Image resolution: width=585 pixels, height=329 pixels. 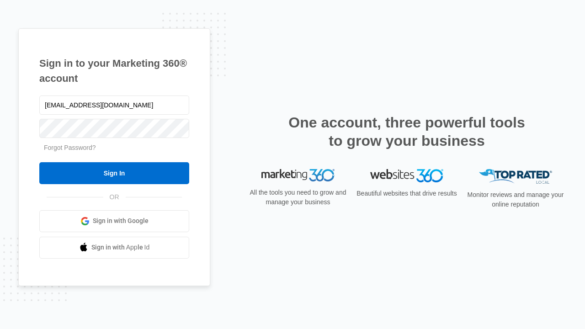 What do you see at coordinates (407, 132) in the screenshot?
I see `h2: One account, three powerful tools to grow your business` at bounding box center [407, 132].